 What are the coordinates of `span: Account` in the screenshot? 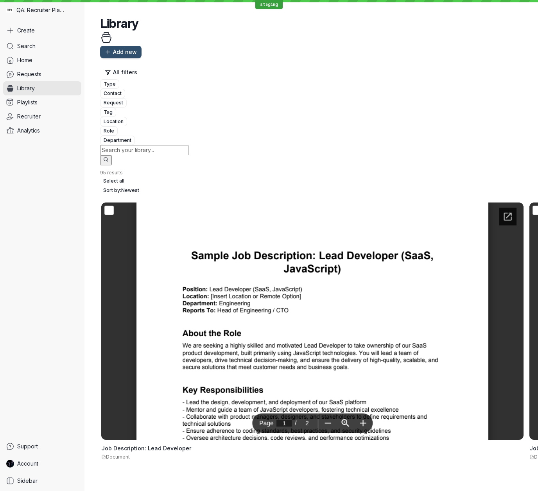 It's located at (28, 464).